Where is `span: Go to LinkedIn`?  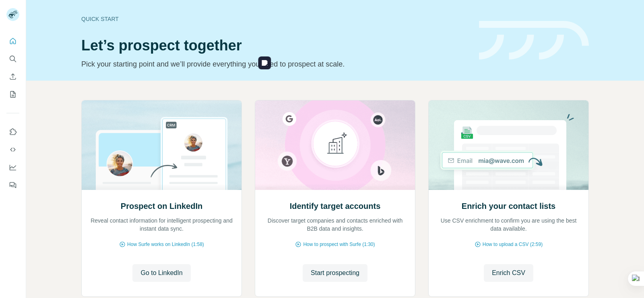
span: Go to LinkedIn is located at coordinates (161, 273).